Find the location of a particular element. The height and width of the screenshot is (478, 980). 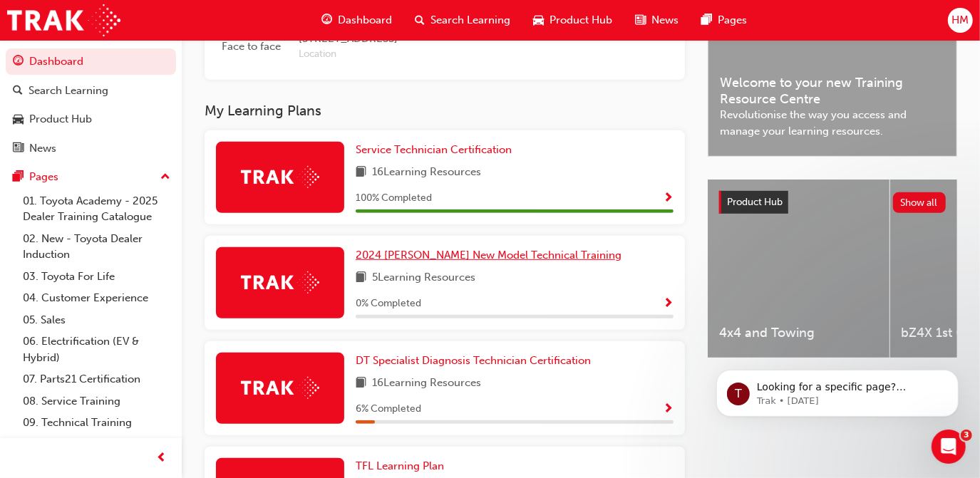

span: Revolutionise the way you access and manage your learning resources. is located at coordinates (832, 123).